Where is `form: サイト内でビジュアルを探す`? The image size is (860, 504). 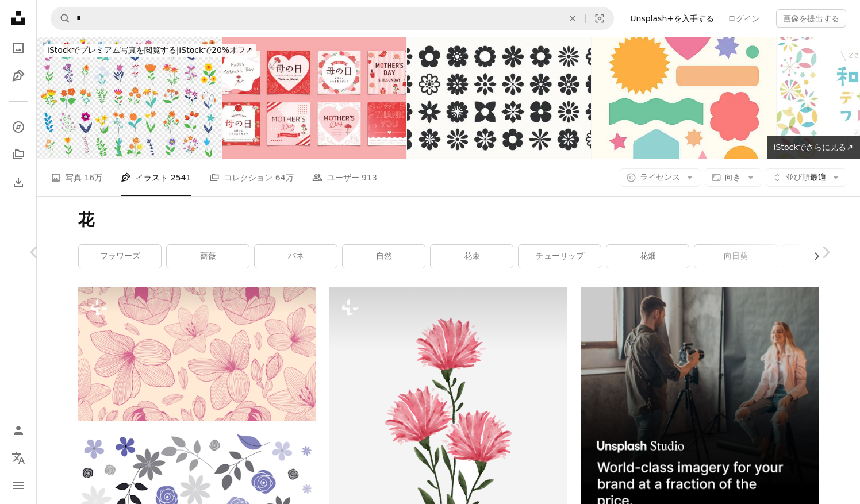
form: サイト内でビジュアルを探す is located at coordinates (333, 18).